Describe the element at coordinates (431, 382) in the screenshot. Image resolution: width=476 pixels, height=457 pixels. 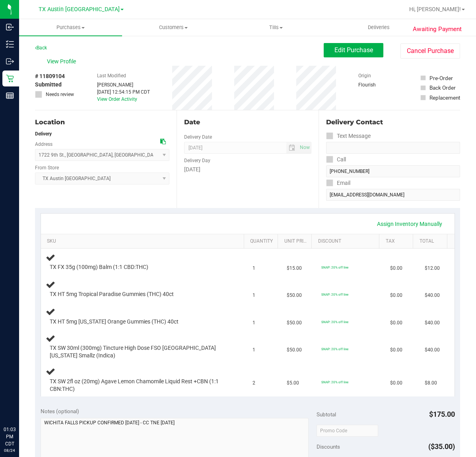
I see `span: $8.00` at that location.